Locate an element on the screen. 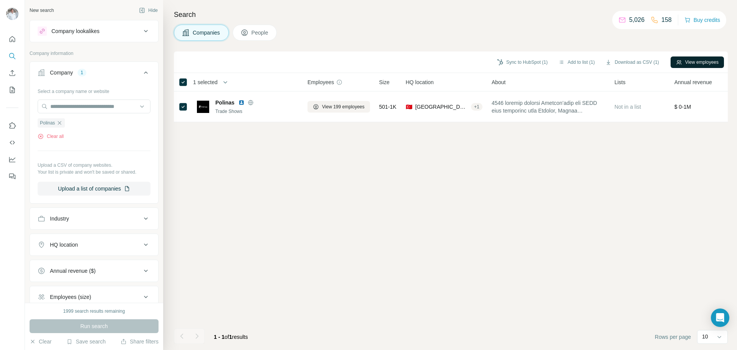 The width and height of the screenshot is (737, 350). button: HQ location is located at coordinates (94, 244).